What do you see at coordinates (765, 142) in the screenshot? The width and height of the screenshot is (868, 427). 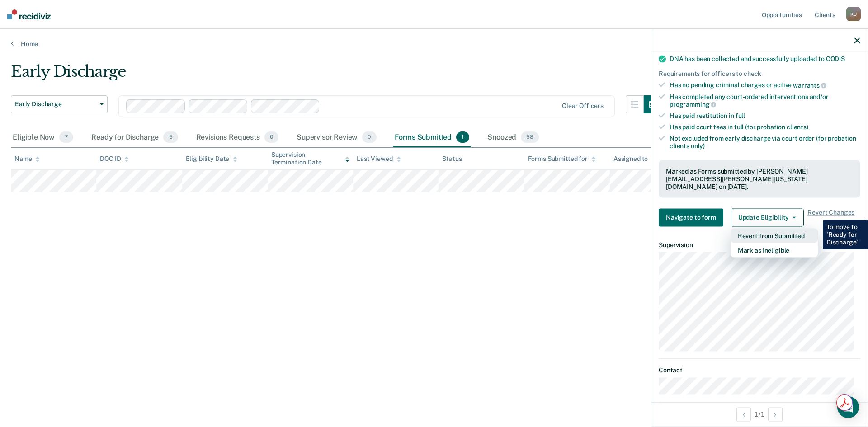 I see `div: Not excluded from early discharge via court order (for probation clients` at bounding box center [765, 142].